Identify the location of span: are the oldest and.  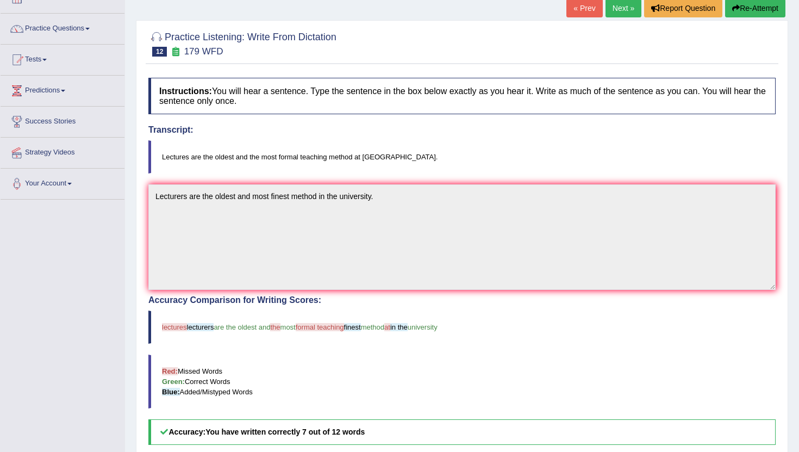
(242, 327).